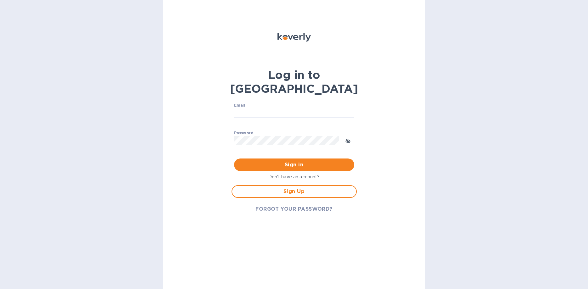 The image size is (588, 289). I want to click on label: Email, so click(239, 105).